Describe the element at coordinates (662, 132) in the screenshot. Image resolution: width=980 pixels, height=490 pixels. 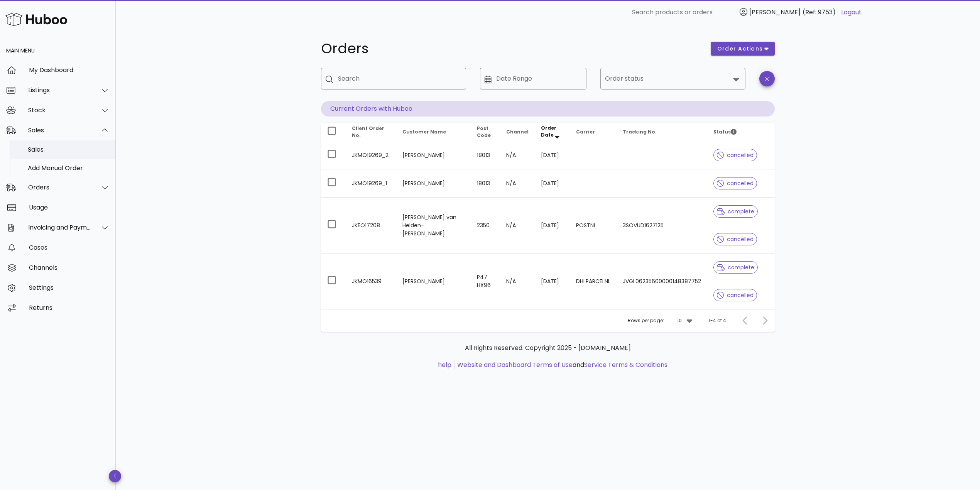
I see `th: Tracking No.` at that location.